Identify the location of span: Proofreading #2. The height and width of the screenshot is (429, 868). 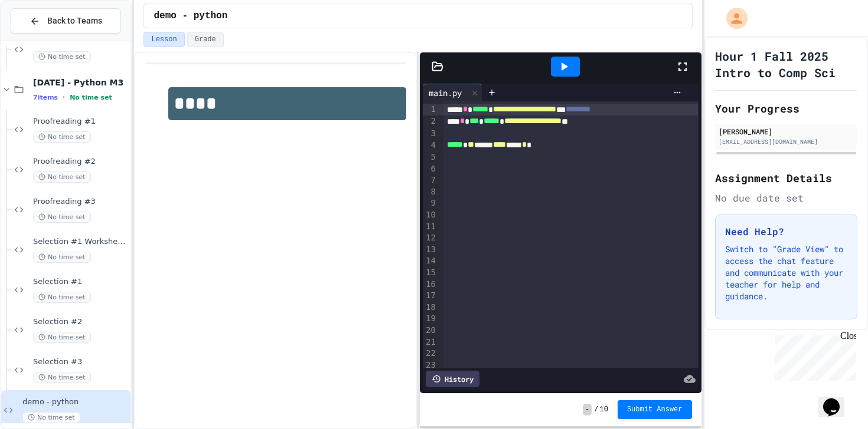
(80, 162).